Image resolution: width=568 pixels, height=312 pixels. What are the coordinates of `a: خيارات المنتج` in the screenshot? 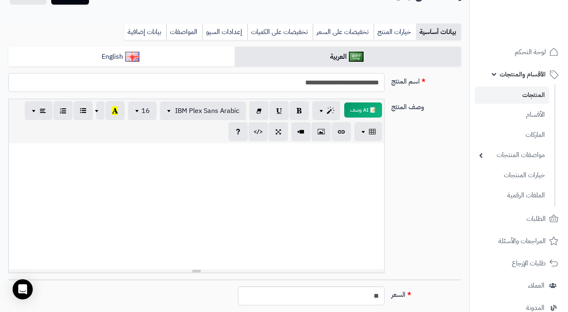 It's located at (395, 32).